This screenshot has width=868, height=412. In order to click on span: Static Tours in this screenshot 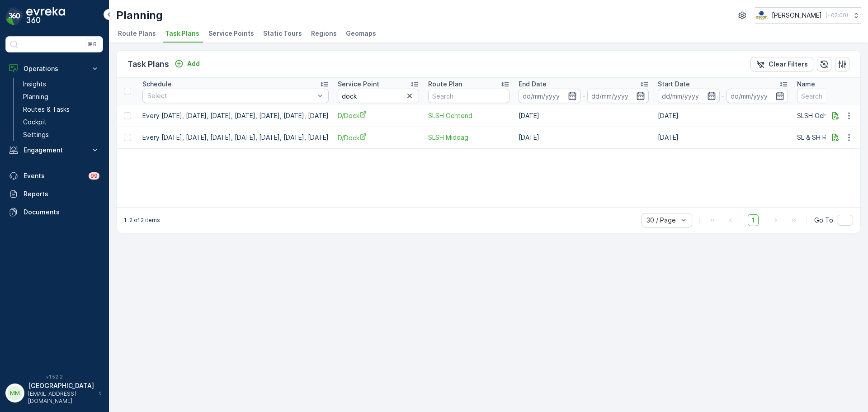, I will do `click(283, 34)`.